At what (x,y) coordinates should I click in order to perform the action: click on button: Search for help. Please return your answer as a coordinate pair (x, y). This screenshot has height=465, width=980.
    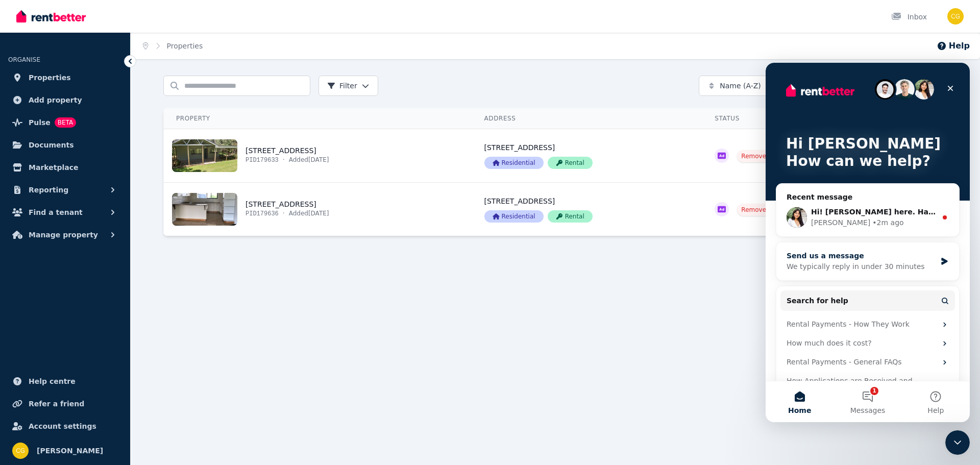
    Looking at the image, I should click on (102, 238).